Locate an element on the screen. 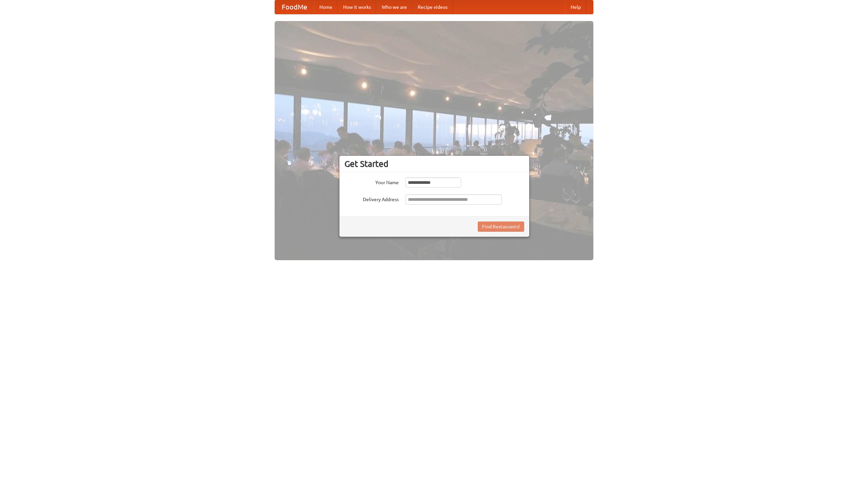 Image resolution: width=868 pixels, height=480 pixels. a: Help is located at coordinates (576, 7).